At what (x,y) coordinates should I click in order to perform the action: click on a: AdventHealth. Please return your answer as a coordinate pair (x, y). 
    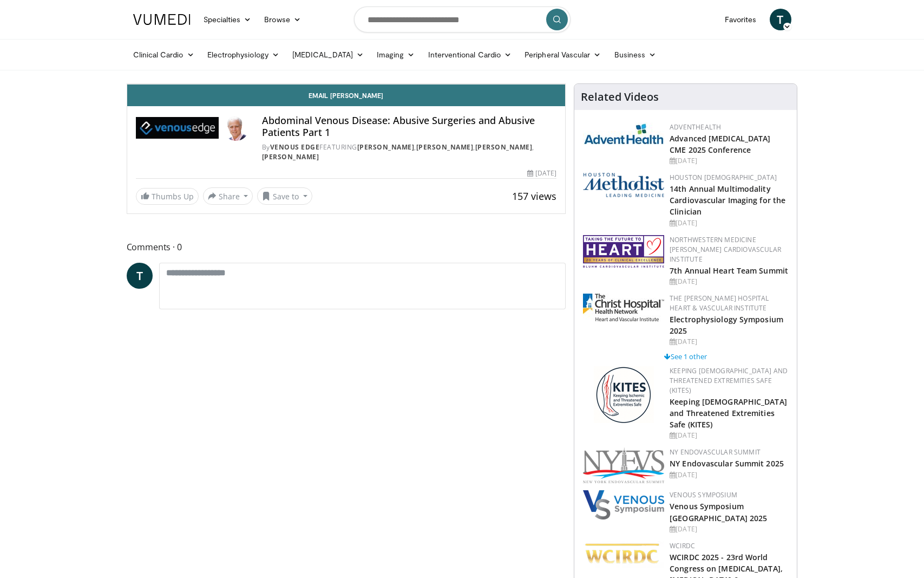
    Looking at the image, I should click on (695, 127).